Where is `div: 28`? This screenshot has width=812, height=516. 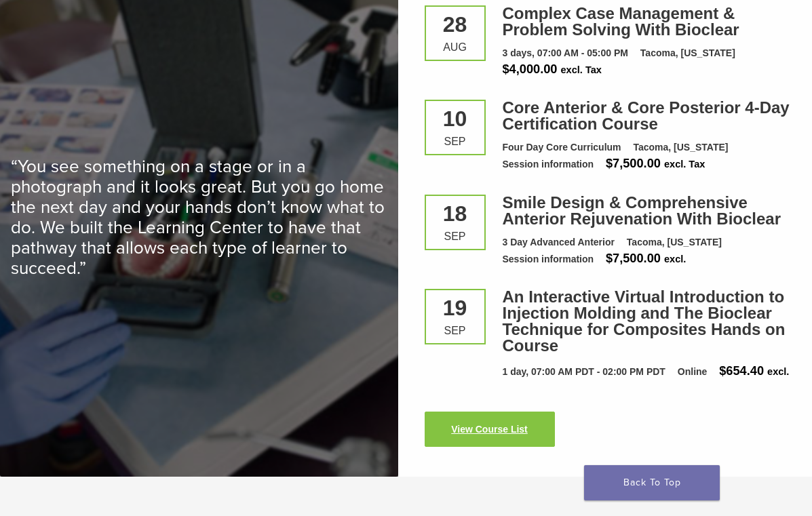 div: 28 is located at coordinates (455, 24).